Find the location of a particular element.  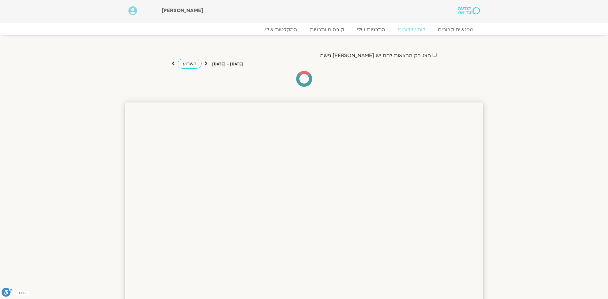

a: השבוע is located at coordinates (189, 64).